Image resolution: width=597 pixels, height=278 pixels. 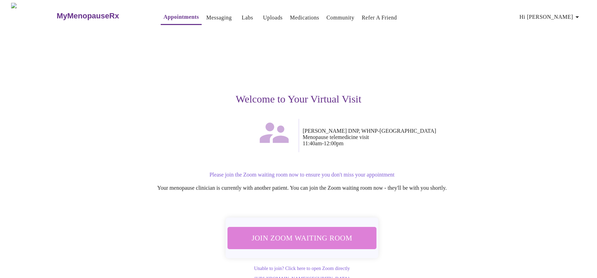 I want to click on button: Community, so click(x=340, y=18).